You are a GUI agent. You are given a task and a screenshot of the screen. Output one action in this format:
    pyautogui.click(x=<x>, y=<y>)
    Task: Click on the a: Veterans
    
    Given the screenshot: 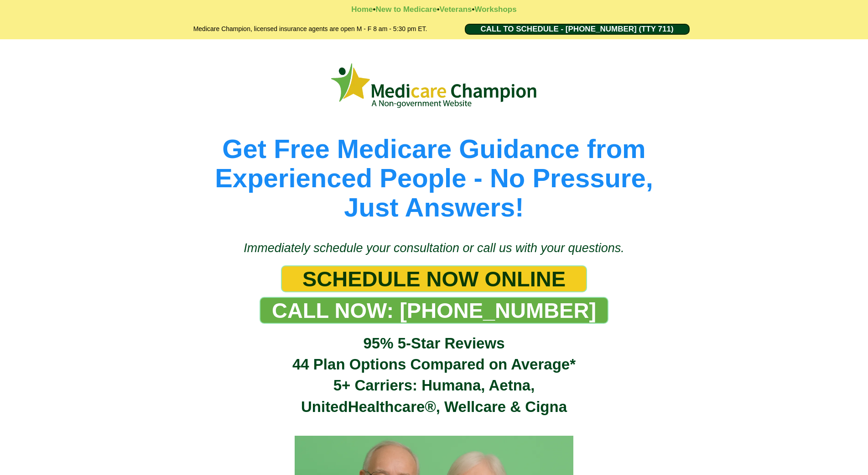 What is the action you would take?
    pyautogui.click(x=455, y=9)
    